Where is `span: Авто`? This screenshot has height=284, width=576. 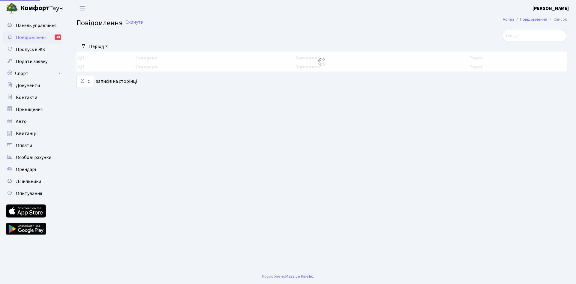 span: Авто is located at coordinates (21, 122).